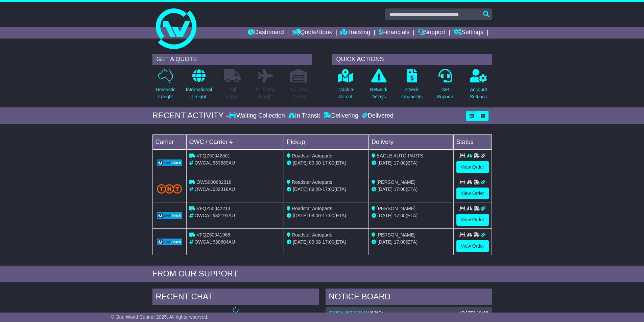 This screenshot has width=644, height=322. I want to click on a: Quote/Book, so click(312, 33).